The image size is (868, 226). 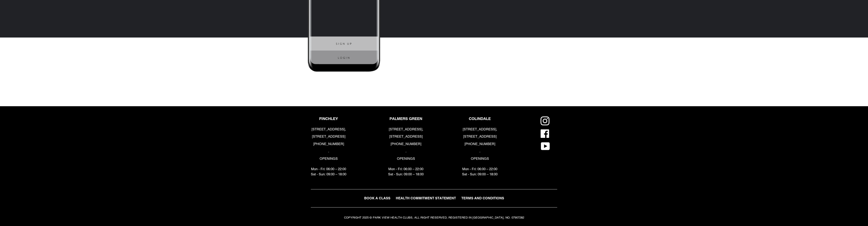 What do you see at coordinates (377, 198) in the screenshot?
I see `a: BOOK A CLASS` at bounding box center [377, 198].